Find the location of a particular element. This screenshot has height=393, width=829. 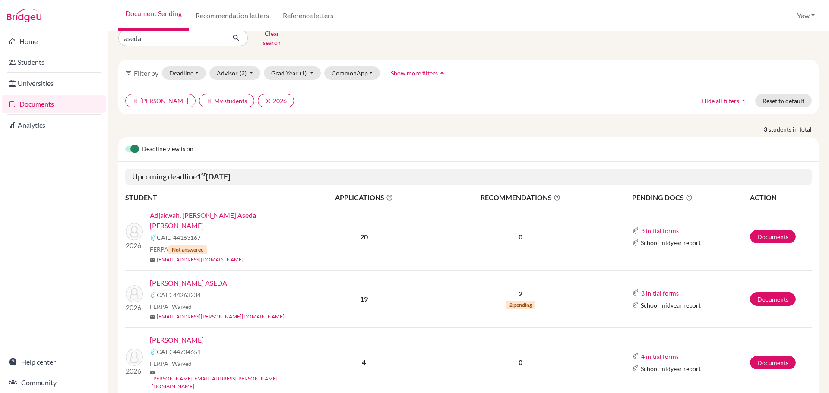

b: 20 is located at coordinates (364, 236).